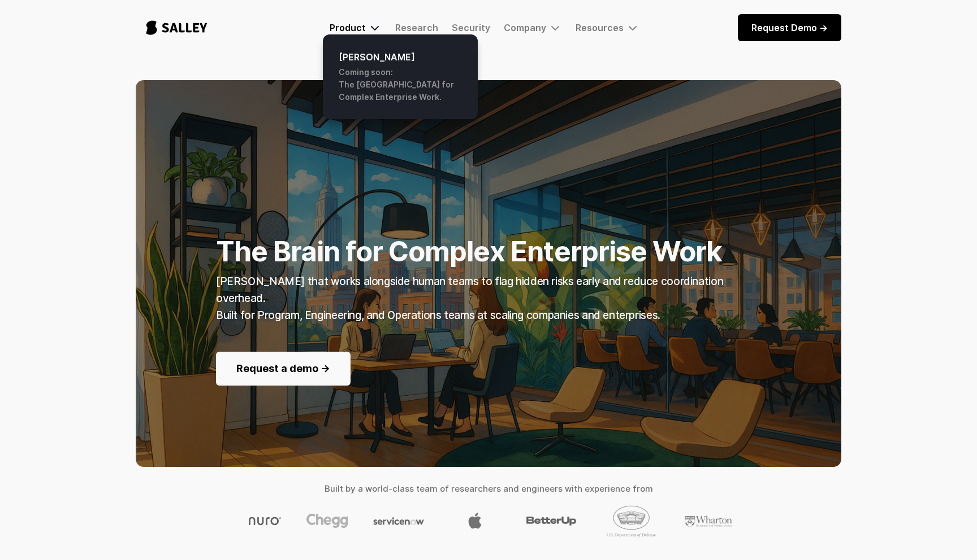  I want to click on a: home, so click(176, 28).